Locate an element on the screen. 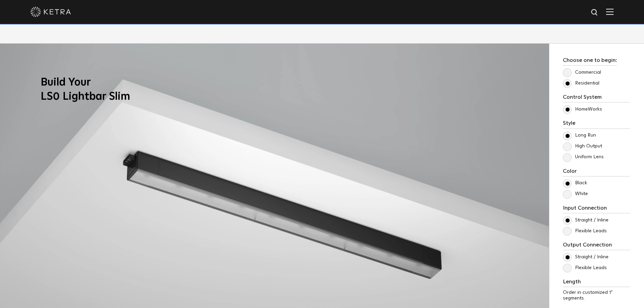  label: Black is located at coordinates (575, 183).